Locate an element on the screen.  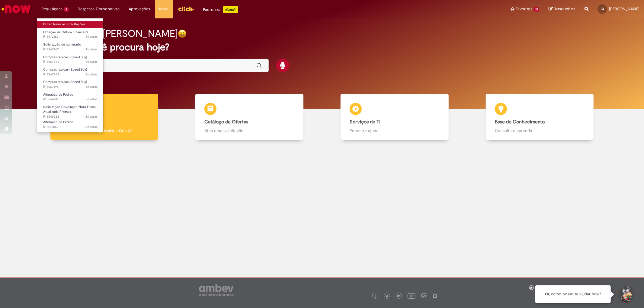
span: 8 is located at coordinates (66, 9).